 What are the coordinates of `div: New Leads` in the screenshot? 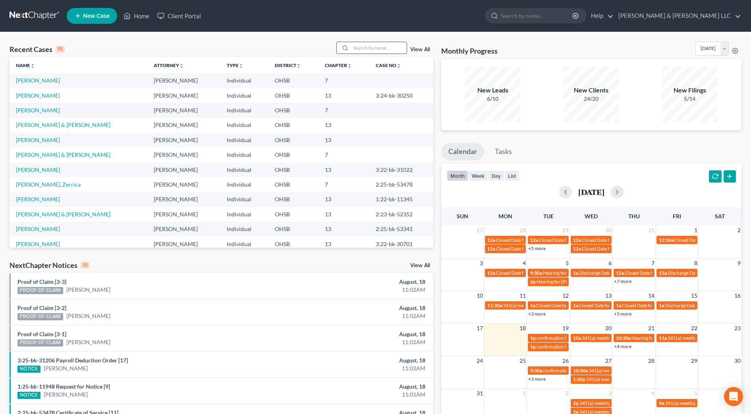 It's located at (493, 90).